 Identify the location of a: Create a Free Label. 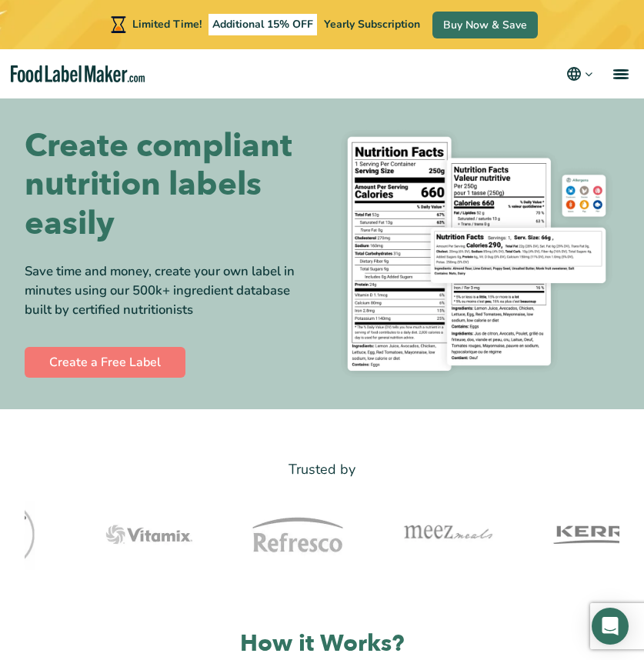
(104, 362).